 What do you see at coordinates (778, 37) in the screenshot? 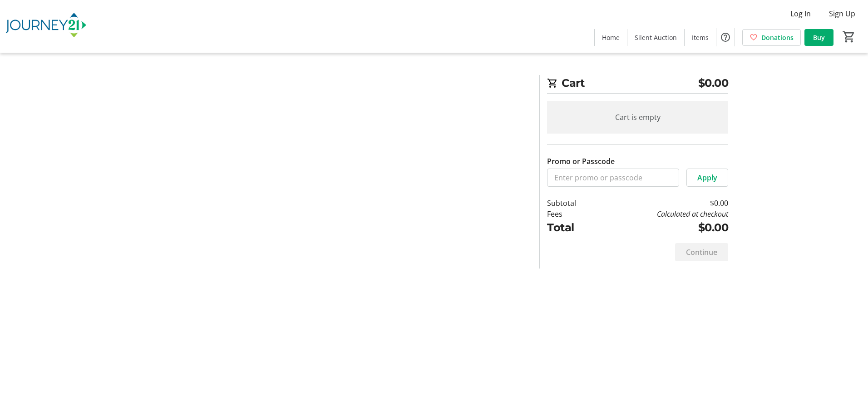
I see `span: Donations` at bounding box center [778, 37].